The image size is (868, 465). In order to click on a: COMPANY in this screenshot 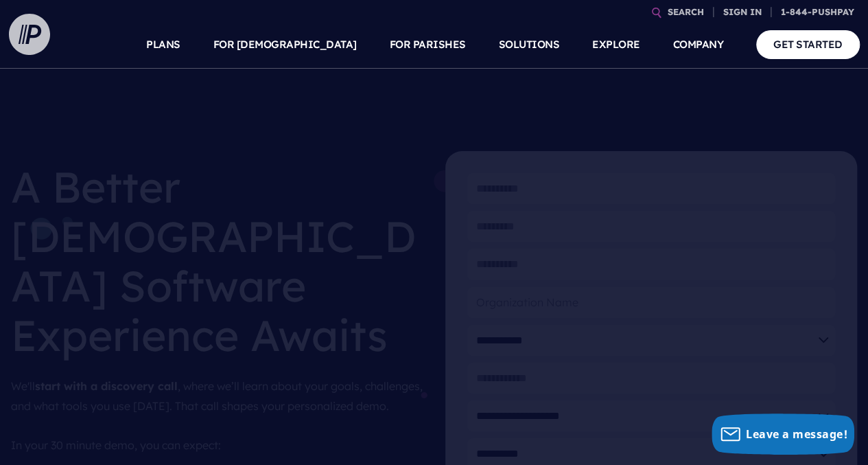, I will do `click(699, 44)`.